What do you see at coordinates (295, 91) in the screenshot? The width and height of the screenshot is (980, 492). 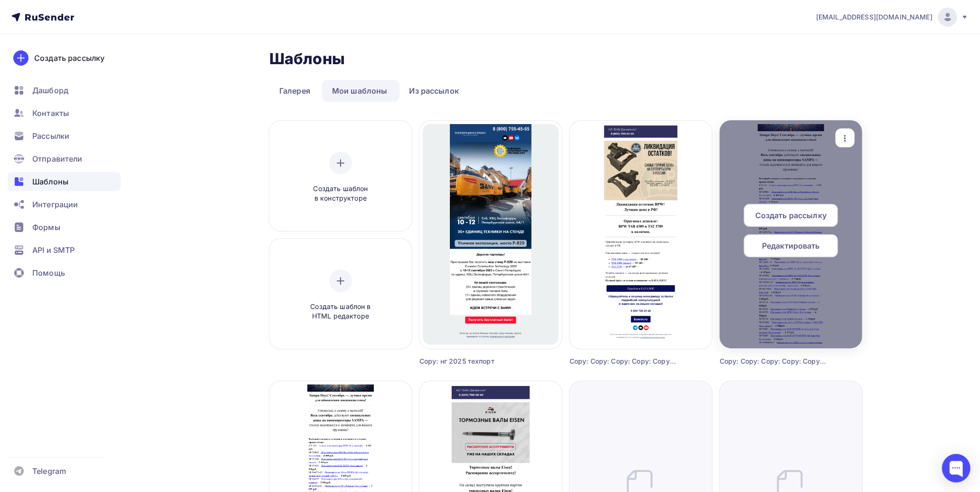 I see `a: Галерея` at bounding box center [295, 91].